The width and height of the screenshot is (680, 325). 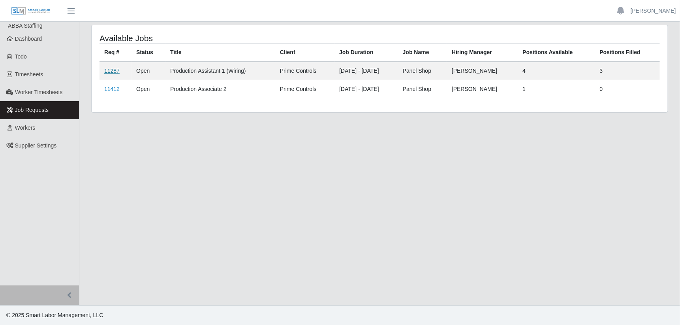 What do you see at coordinates (305, 53) in the screenshot?
I see `th: Client` at bounding box center [305, 53].